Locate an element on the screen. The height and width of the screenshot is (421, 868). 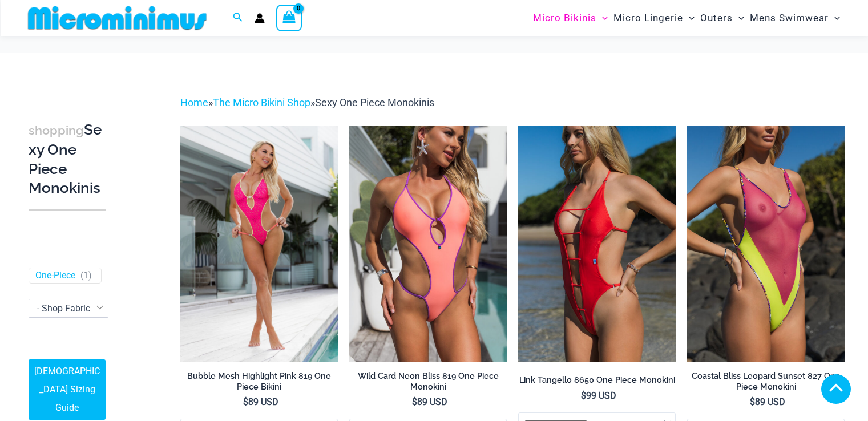
img: Link Tangello 8650 One Piece Monokini 11 is located at coordinates (597, 244).